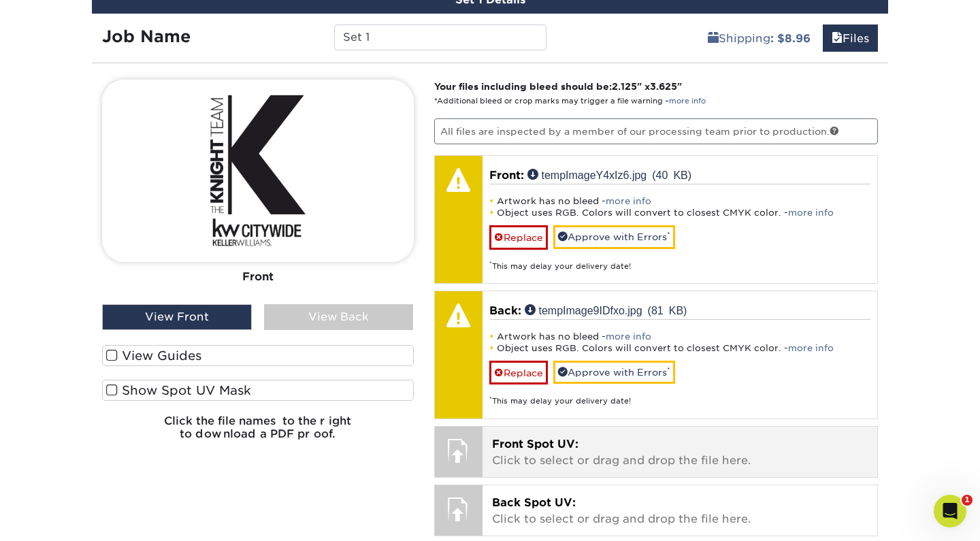 This screenshot has height=541, width=980. Describe the element at coordinates (258, 355) in the screenshot. I see `label: View Guides` at that location.